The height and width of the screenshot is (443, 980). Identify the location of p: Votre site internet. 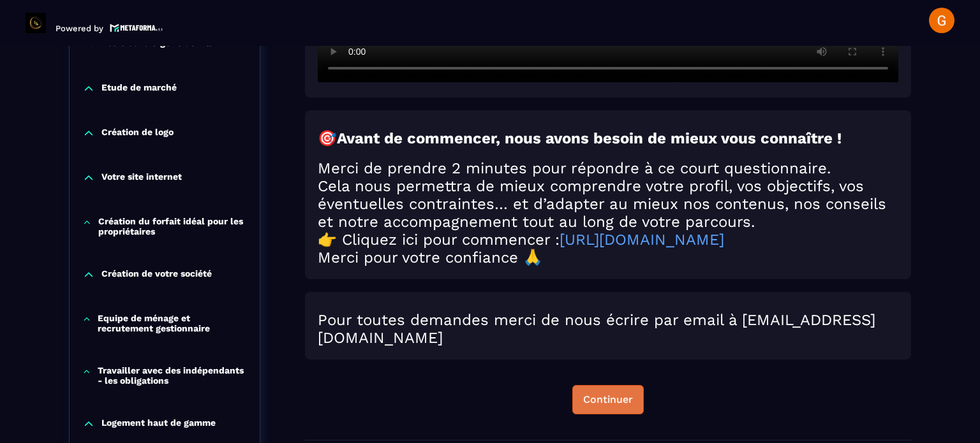
(142, 178).